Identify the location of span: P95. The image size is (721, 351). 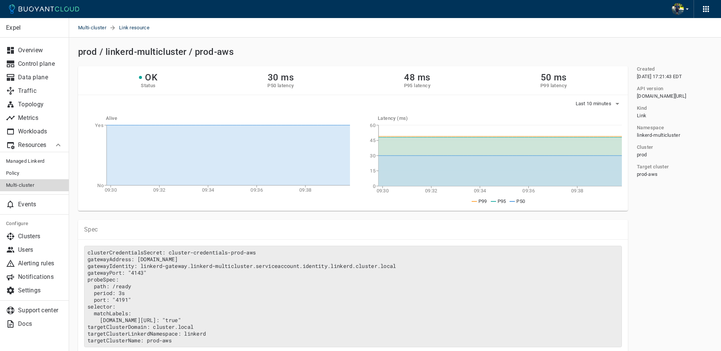
(502, 201).